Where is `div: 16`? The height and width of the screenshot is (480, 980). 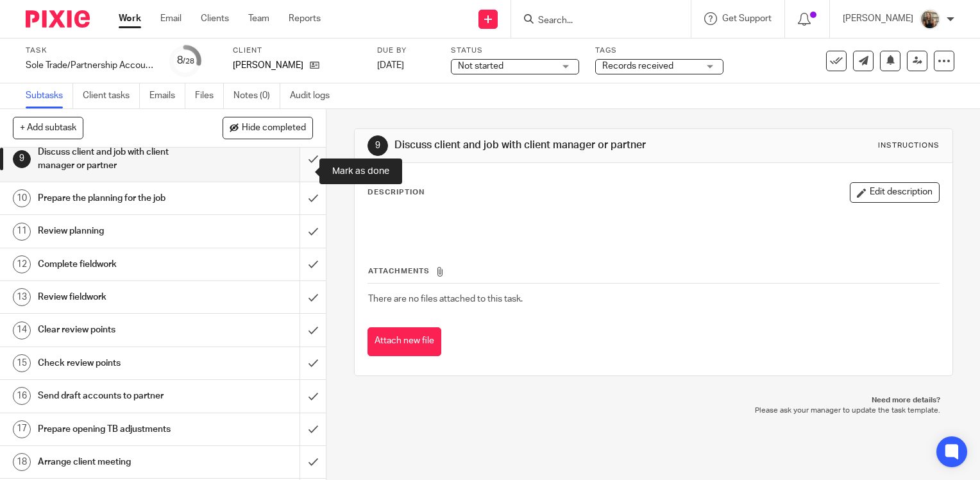
div: 16 is located at coordinates (22, 395).